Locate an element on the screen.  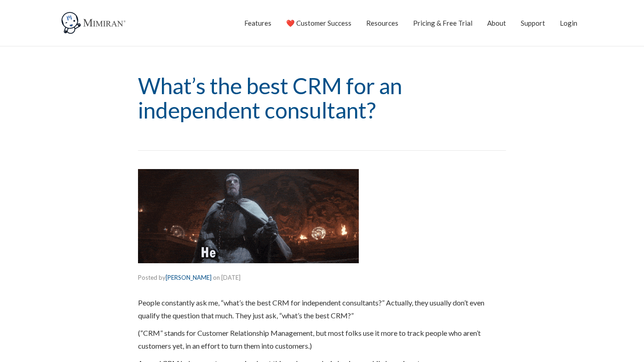
p: (“CRM” stands for Customer Relationship Management, but most folks use it more to track people wh... is located at coordinates (322, 339).